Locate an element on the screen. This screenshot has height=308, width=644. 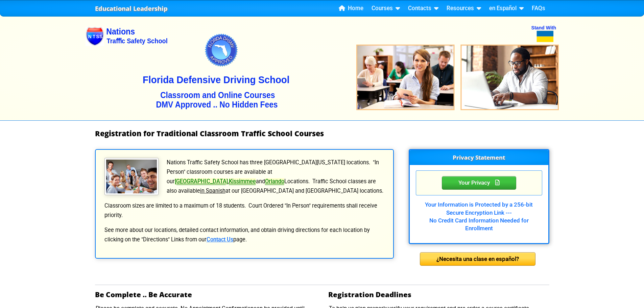
a: Orlando is located at coordinates (274, 181).